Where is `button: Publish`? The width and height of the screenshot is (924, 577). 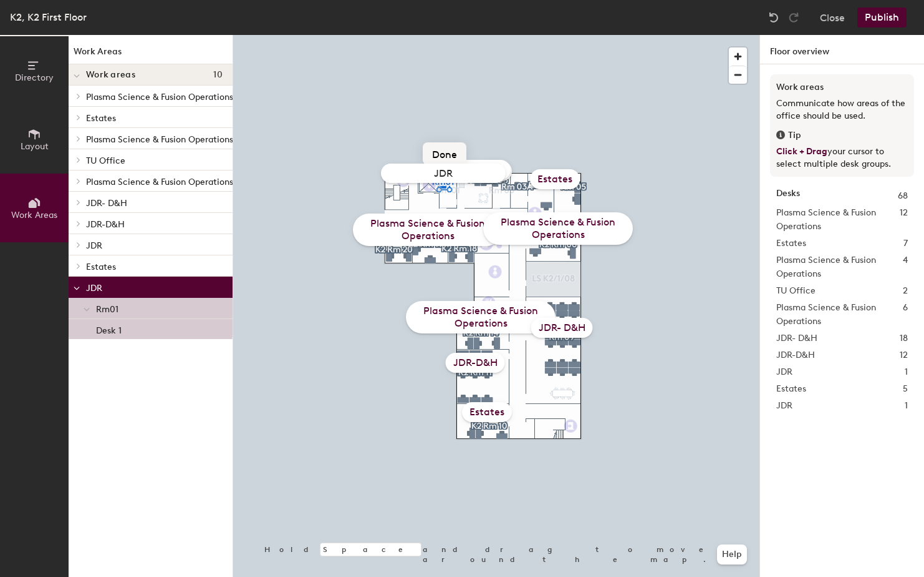
button: Publish is located at coordinates (882, 17).